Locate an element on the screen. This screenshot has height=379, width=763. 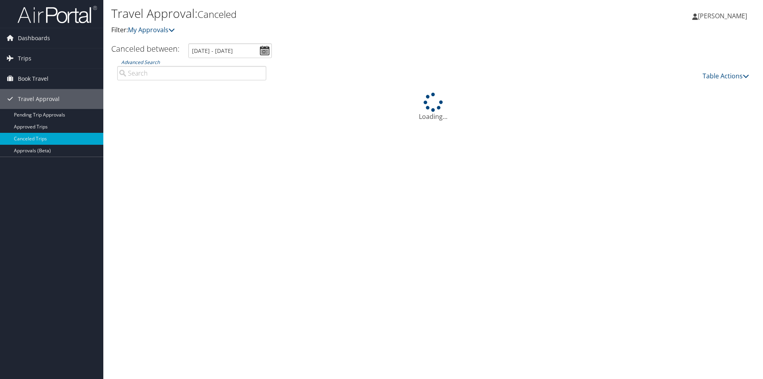
h1: Travel Approval: is located at coordinates (326, 14).